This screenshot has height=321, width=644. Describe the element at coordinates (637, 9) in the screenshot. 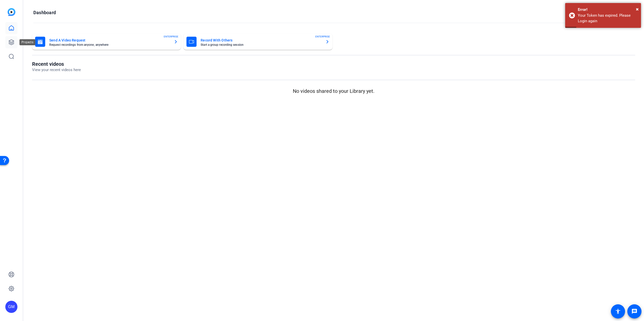

I see `button: Close` at that location.